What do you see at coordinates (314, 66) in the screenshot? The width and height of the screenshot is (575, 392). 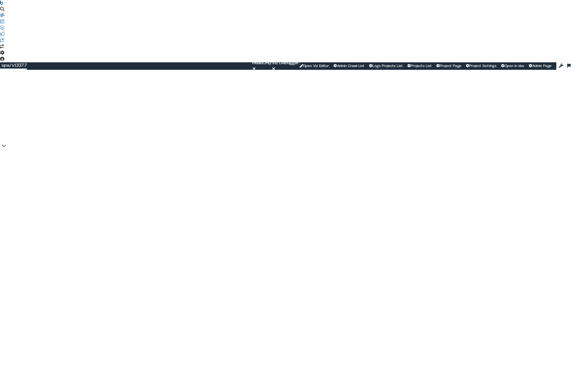 I see `a: Open Viz Editor` at bounding box center [314, 66].